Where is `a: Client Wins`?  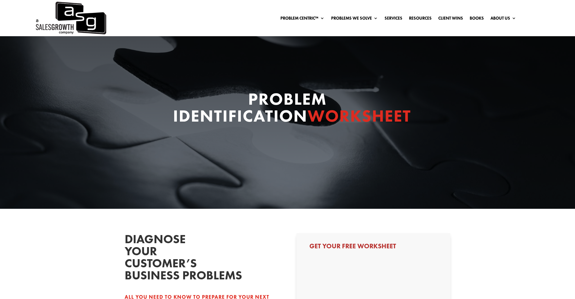 a: Client Wins is located at coordinates (451, 19).